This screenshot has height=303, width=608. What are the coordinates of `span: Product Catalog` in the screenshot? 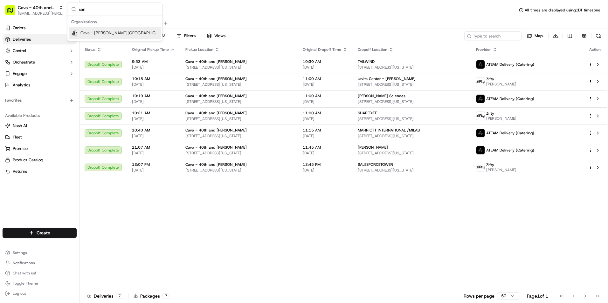 It's located at (28, 160).